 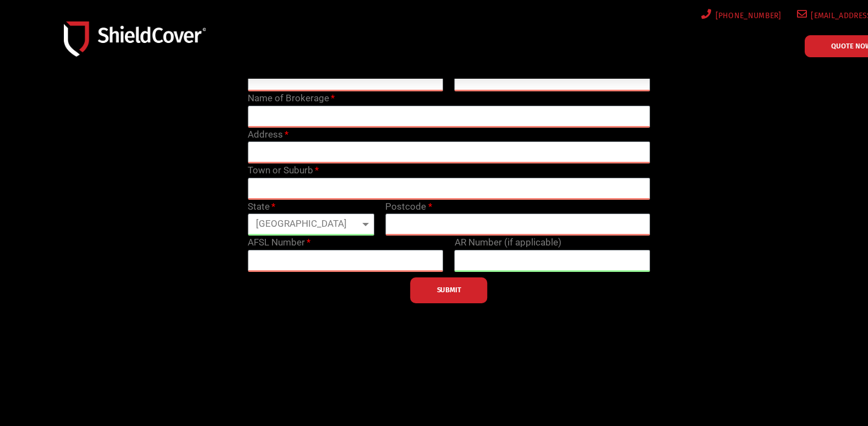 I want to click on label: AFSL Number, so click(x=279, y=242).